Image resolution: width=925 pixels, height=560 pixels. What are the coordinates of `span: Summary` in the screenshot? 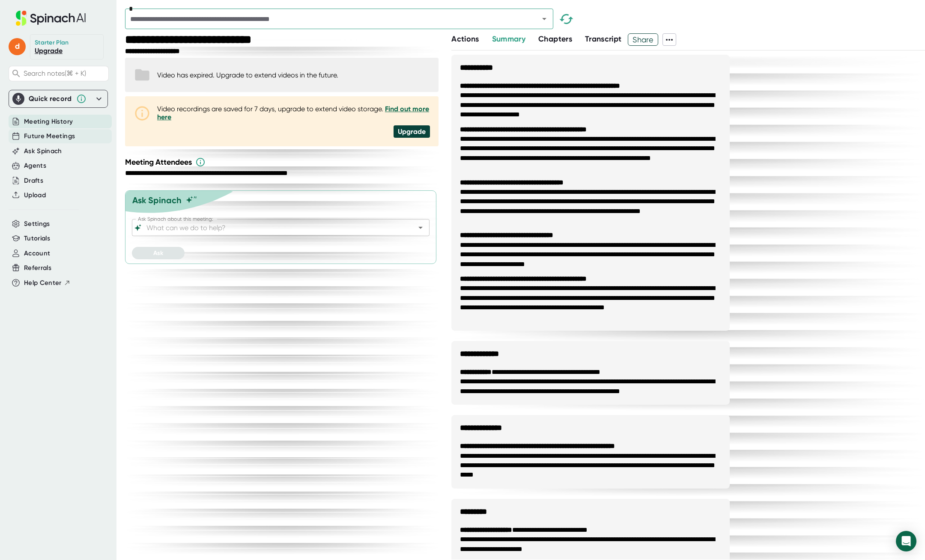 It's located at (509, 39).